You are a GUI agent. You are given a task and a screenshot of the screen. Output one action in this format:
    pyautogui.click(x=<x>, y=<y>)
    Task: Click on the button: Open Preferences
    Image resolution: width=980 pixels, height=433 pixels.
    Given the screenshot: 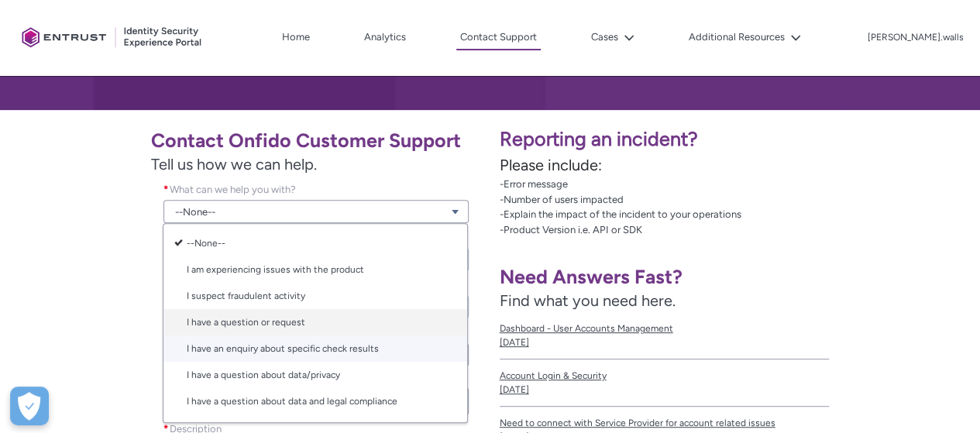 What is the action you would take?
    pyautogui.click(x=29, y=406)
    